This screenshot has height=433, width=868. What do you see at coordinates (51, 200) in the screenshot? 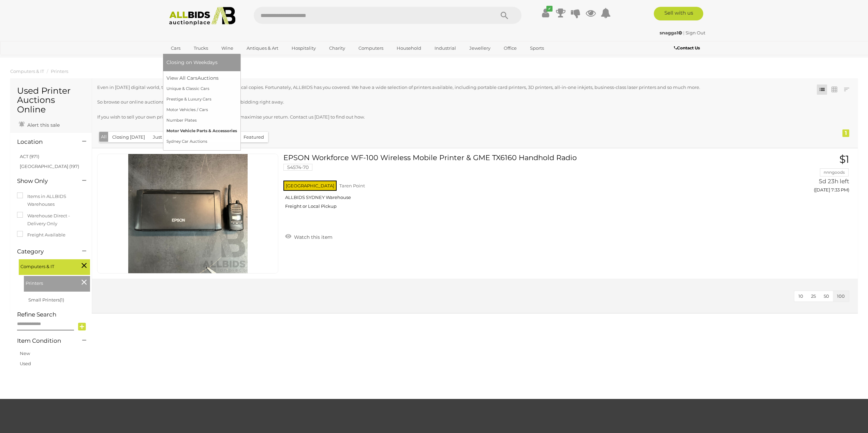
I see `label: Items in ALLBIDS Warehouses` at bounding box center [51, 200].